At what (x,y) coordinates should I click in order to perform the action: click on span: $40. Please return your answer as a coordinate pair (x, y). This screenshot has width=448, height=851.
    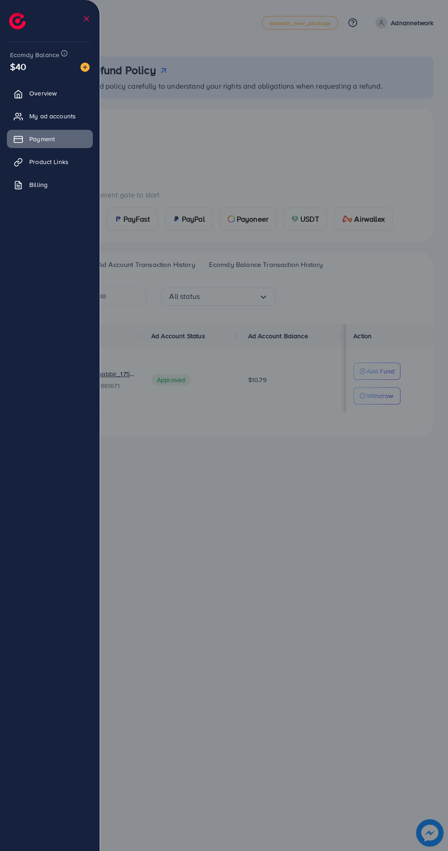
    Looking at the image, I should click on (18, 67).